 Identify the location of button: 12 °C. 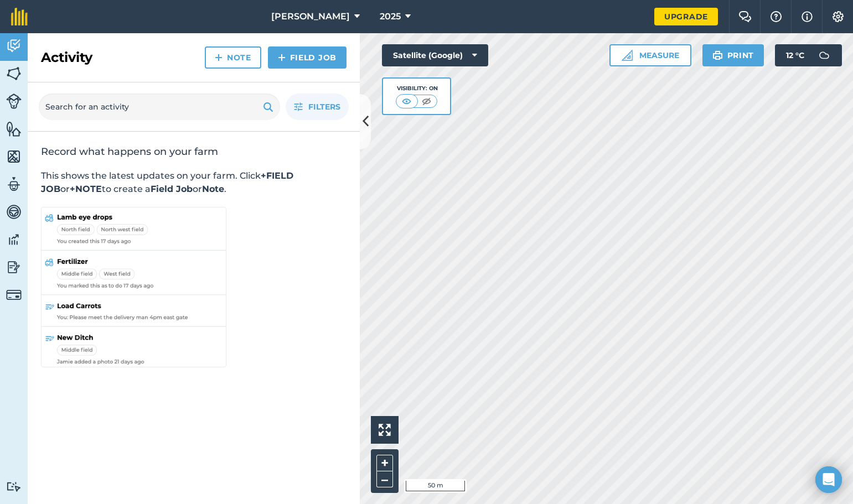
(808, 56).